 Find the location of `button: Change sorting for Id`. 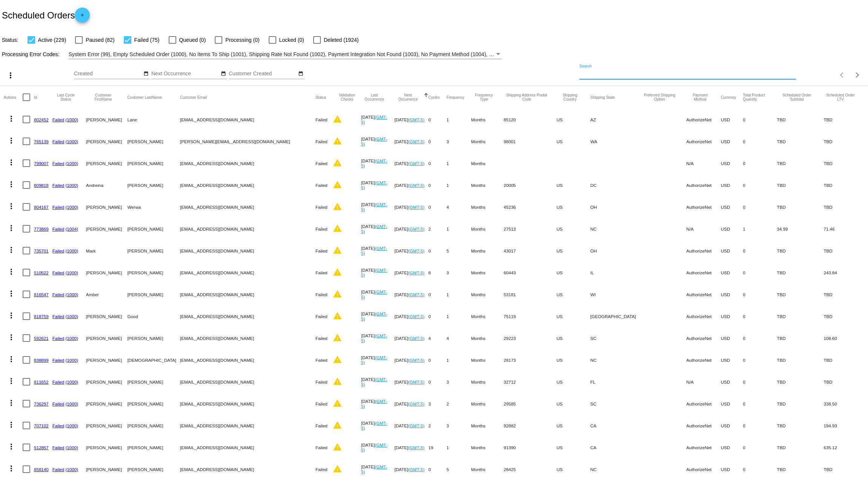

button: Change sorting for Id is located at coordinates (35, 97).